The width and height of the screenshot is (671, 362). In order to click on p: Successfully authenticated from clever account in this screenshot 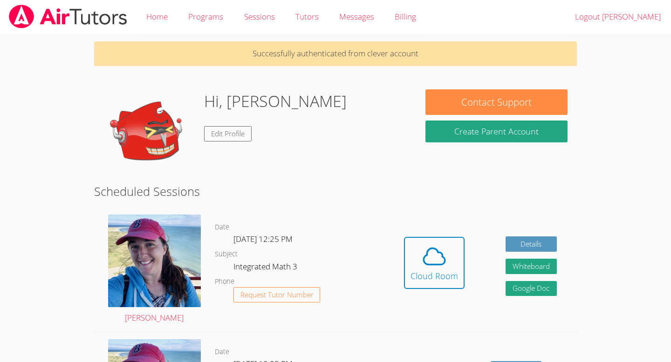, I will do `click(335, 54)`.